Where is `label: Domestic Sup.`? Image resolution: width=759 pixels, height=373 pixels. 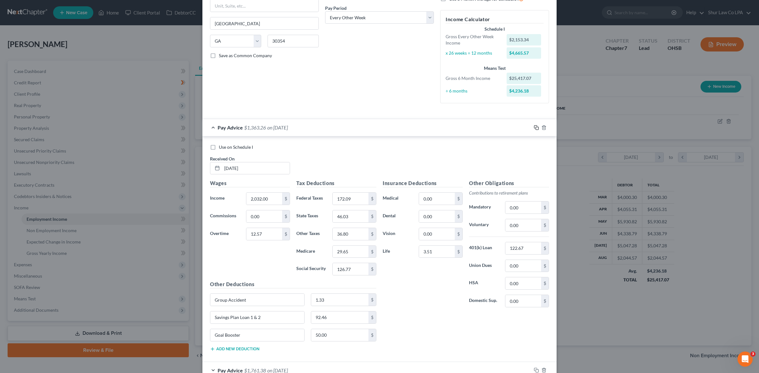 label: Domestic Sup. is located at coordinates (484, 301).